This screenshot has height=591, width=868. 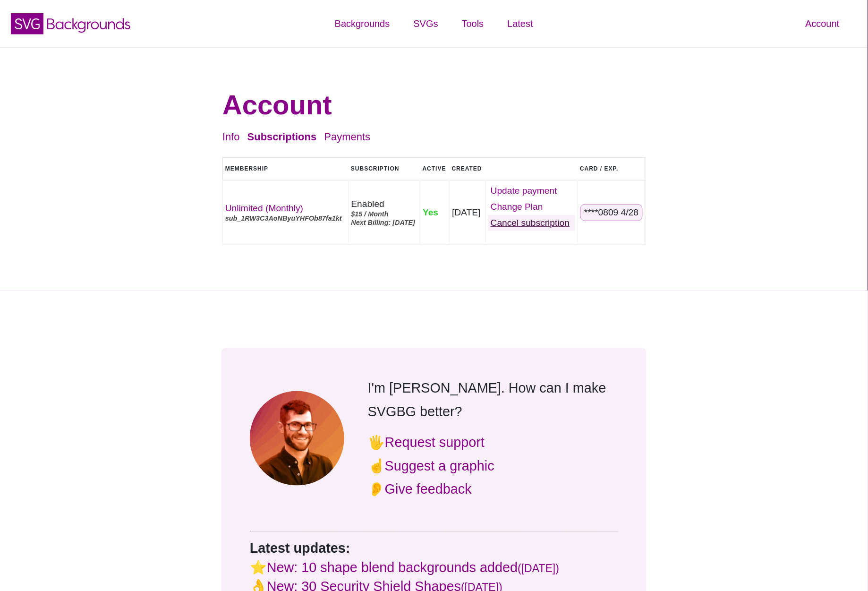 What do you see at coordinates (531, 207) in the screenshot?
I see `a: Change Plan` at bounding box center [531, 207].